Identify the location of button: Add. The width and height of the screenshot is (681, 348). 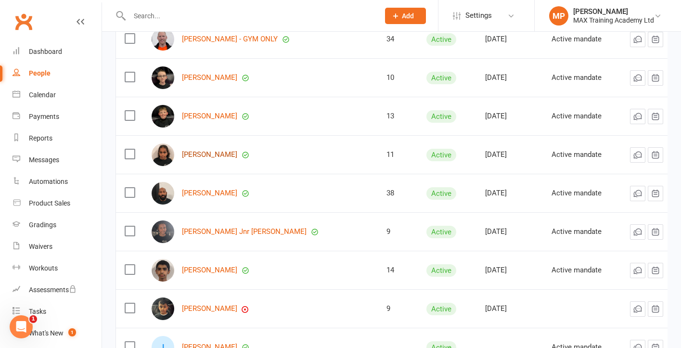
(405, 16).